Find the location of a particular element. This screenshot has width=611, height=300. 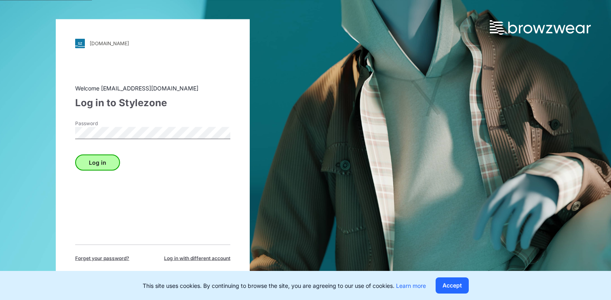

button: Log in is located at coordinates (97, 162).